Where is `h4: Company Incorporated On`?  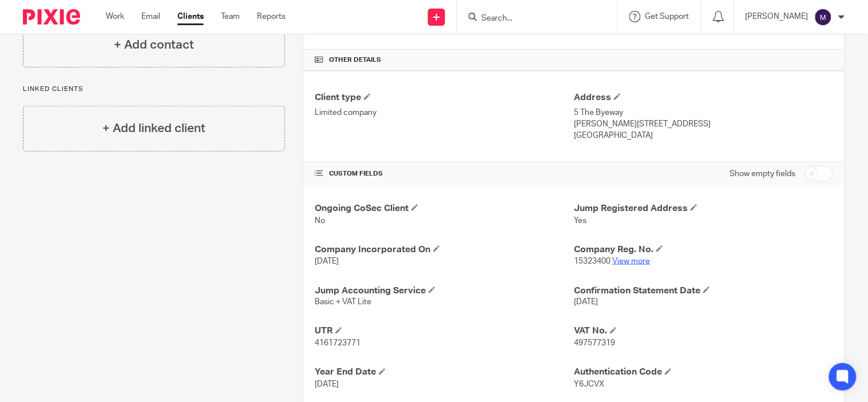
h4: Company Incorporated On is located at coordinates (444, 249).